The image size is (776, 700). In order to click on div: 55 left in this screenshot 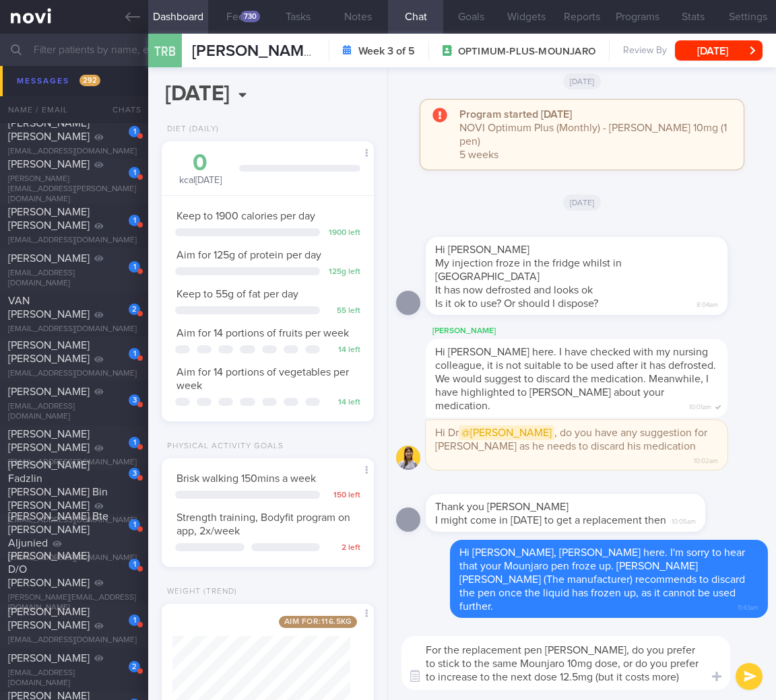, I will do `click(344, 311)`.